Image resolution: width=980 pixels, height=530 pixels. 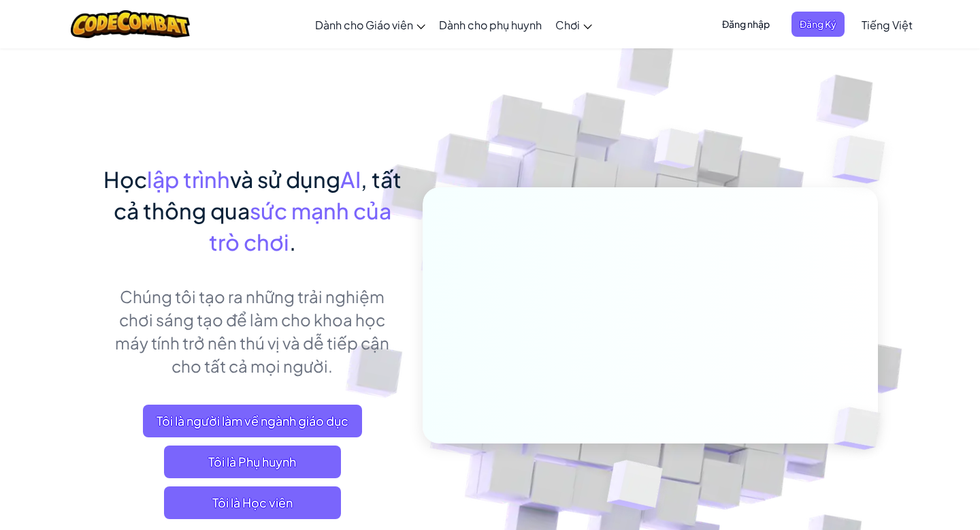 I want to click on span: Học, so click(x=125, y=179).